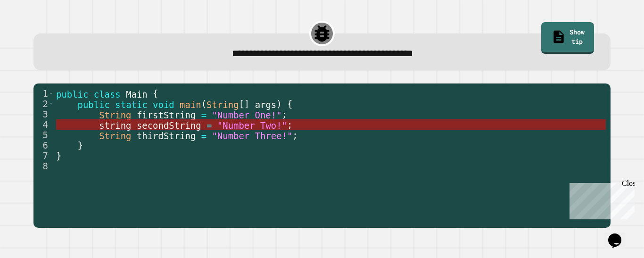 The width and height of the screenshot is (644, 258). What do you see at coordinates (169, 125) in the screenshot?
I see `span: secondString` at bounding box center [169, 125].